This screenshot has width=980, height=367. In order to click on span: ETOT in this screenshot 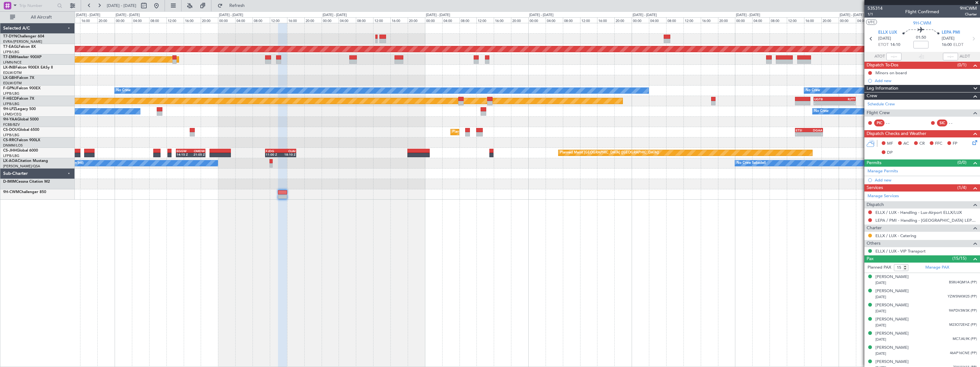, I will do `click(884, 45)`.